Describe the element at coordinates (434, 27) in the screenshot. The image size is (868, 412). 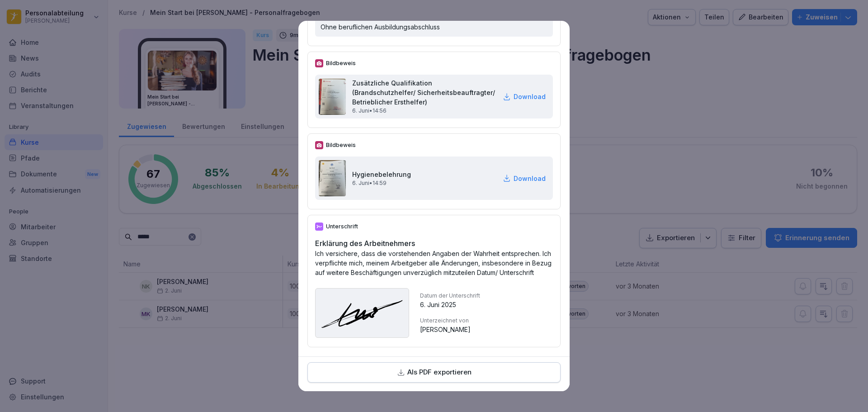
I see `p: Ohne beruflichen Ausbildungsabschluss` at that location.